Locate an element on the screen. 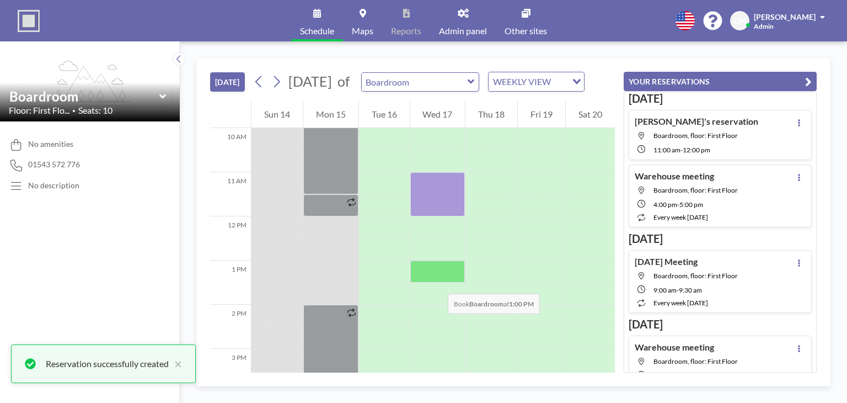 The width and height of the screenshot is (847, 403). span: Book at is located at coordinates (494, 303).